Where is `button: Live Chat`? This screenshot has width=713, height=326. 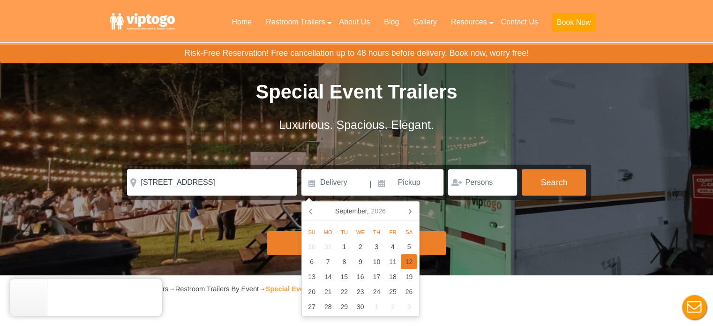 button: Live Chat is located at coordinates (695, 307).